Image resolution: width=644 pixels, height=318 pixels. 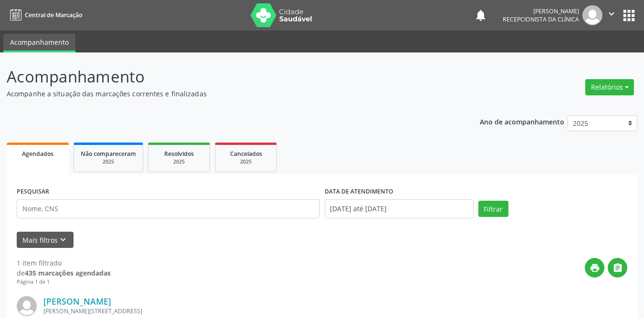 I want to click on span: Resolvidos, so click(x=179, y=154).